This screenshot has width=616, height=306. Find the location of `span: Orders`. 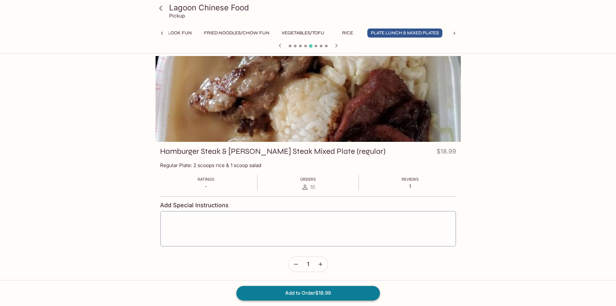

span: Orders is located at coordinates (308, 179).